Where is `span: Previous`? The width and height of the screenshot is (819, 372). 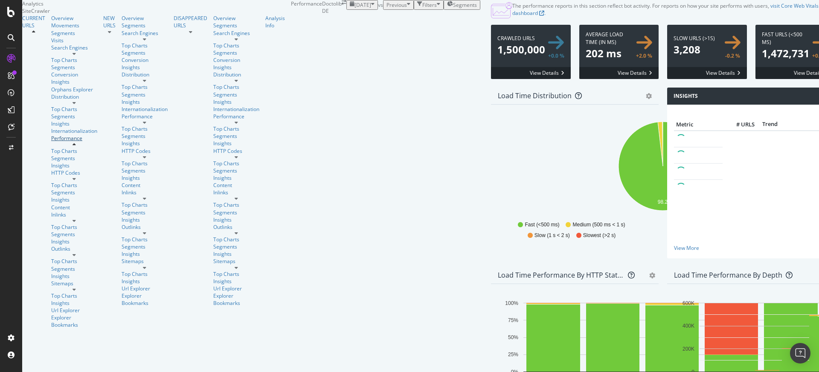 span: Previous is located at coordinates (397, 5).